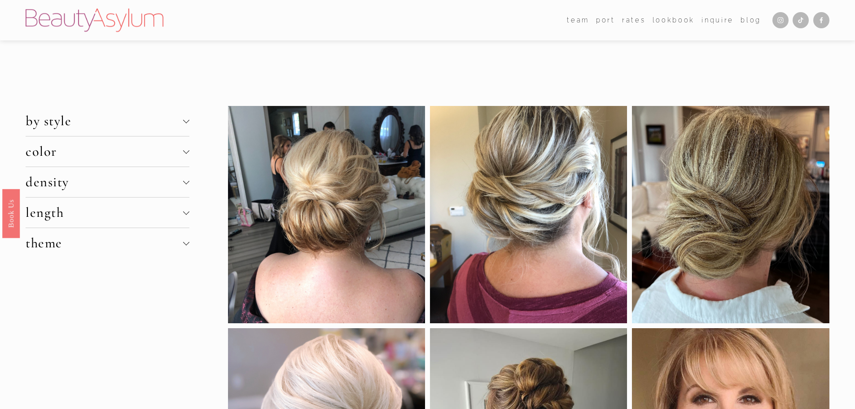 This screenshot has height=409, width=855. I want to click on a: folder dropdown, so click(578, 20).